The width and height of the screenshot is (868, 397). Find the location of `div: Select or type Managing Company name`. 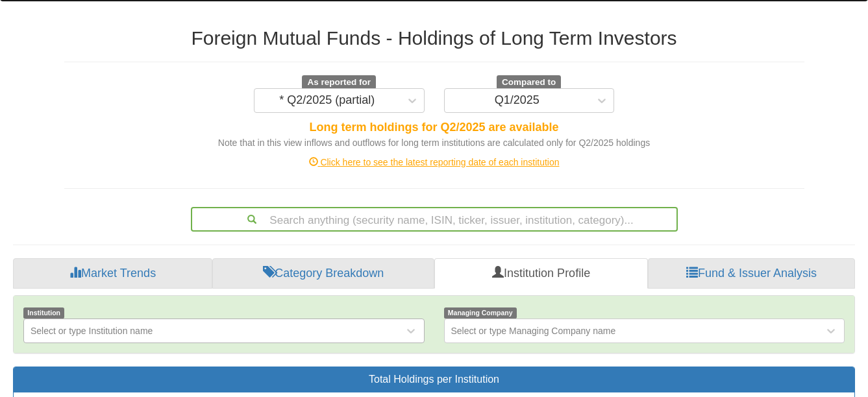

div: Select or type Managing Company name is located at coordinates (534, 331).